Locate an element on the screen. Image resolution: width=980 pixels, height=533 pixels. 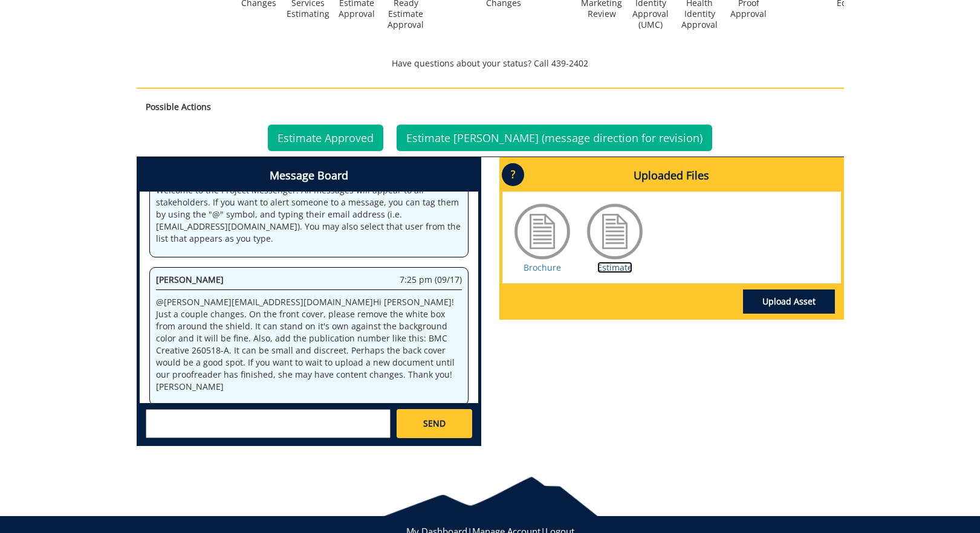
a: Estimate Approved is located at coordinates (325, 138).